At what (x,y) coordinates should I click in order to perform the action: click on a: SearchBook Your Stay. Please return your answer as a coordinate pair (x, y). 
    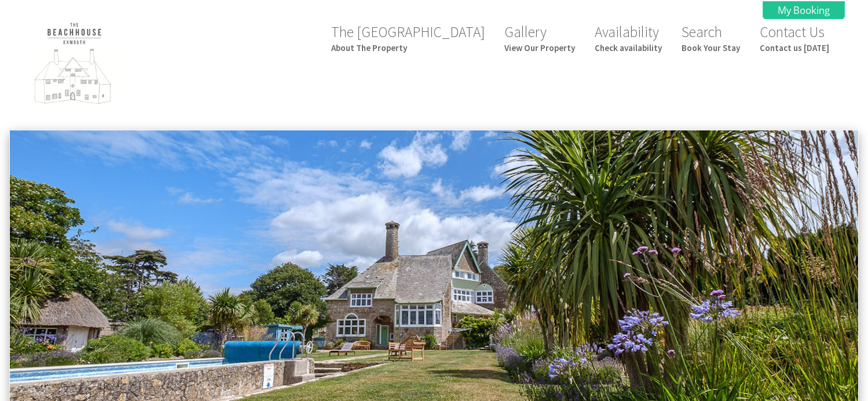
    Looking at the image, I should click on (711, 38).